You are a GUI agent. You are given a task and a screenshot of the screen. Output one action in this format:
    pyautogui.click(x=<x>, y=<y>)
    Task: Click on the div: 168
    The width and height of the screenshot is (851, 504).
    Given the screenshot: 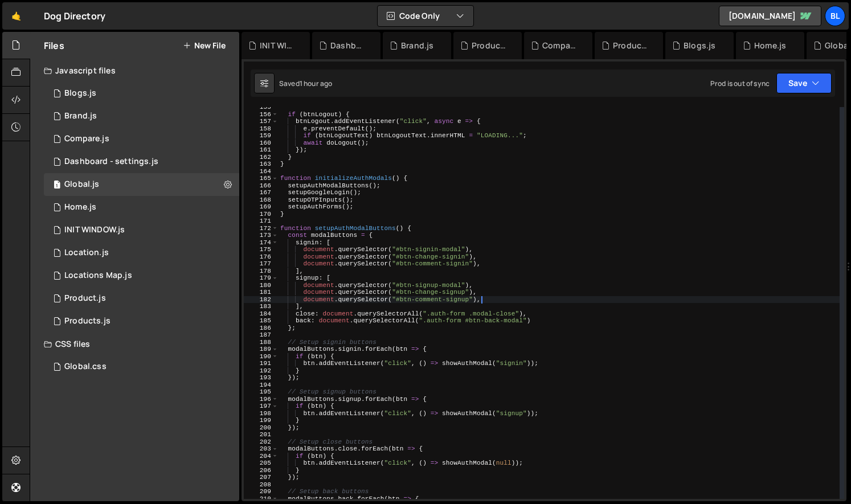 What is the action you would take?
    pyautogui.click(x=261, y=200)
    